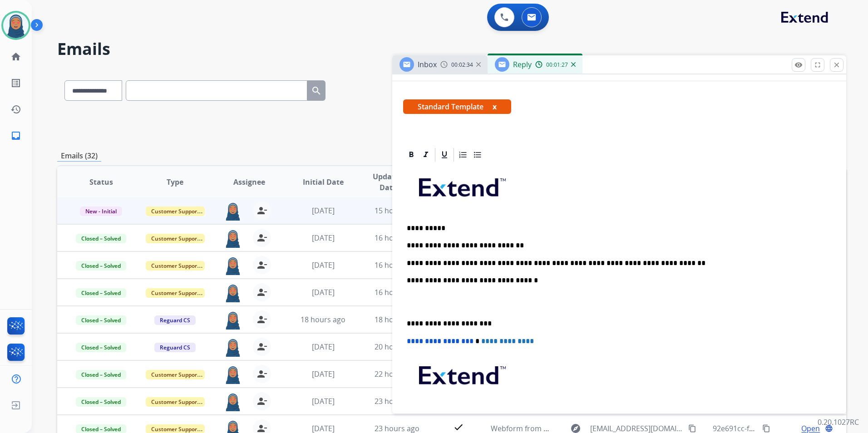 The height and width of the screenshot is (433, 868). Describe the element at coordinates (249, 182) in the screenshot. I see `span: Assignee` at that location.